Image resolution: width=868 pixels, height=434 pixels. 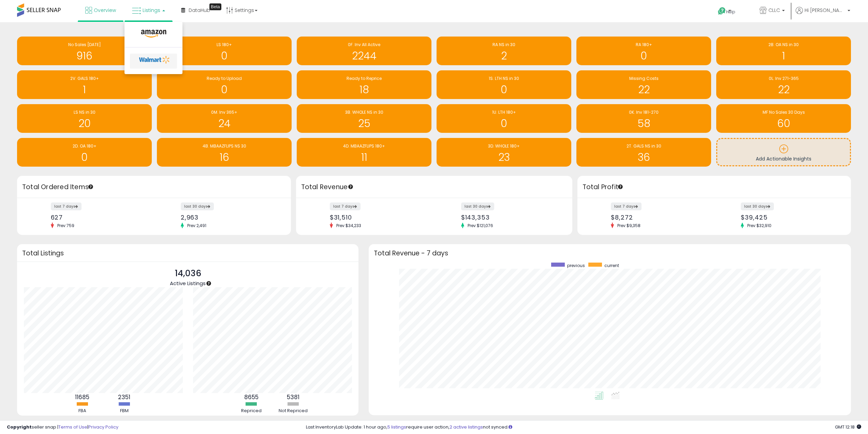 What do you see at coordinates (643, 112) in the screenshot?
I see `span: 0K. Inv 181-270` at bounding box center [643, 112].